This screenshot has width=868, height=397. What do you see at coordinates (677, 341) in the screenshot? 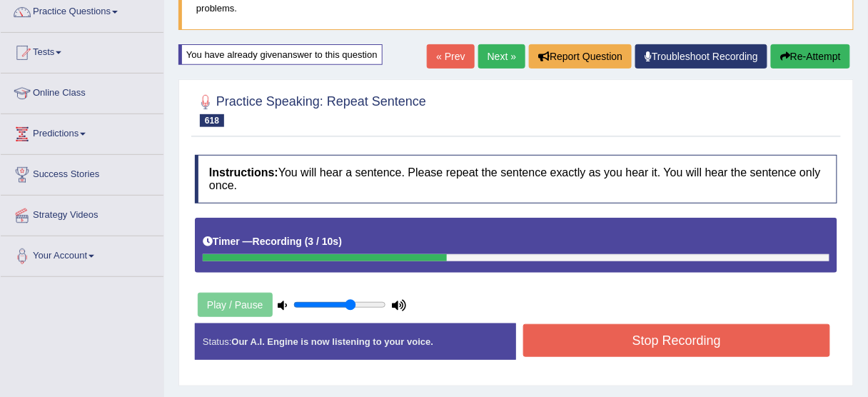
I see `button: Stop Recording` at bounding box center [677, 341].